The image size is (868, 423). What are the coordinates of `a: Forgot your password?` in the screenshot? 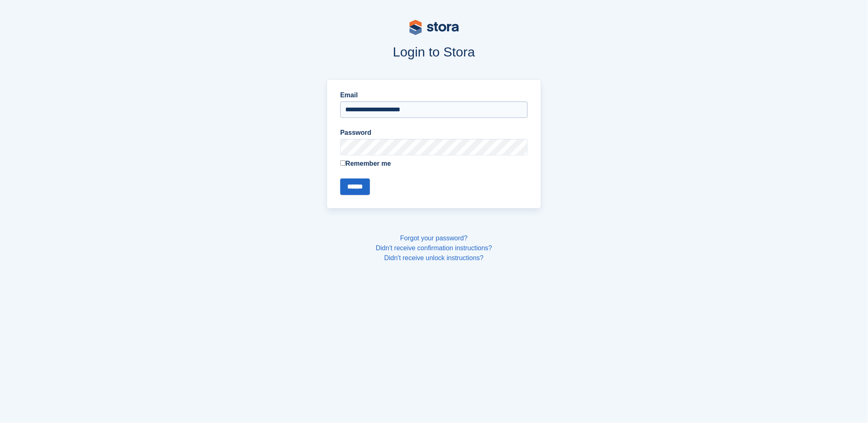 It's located at (434, 237).